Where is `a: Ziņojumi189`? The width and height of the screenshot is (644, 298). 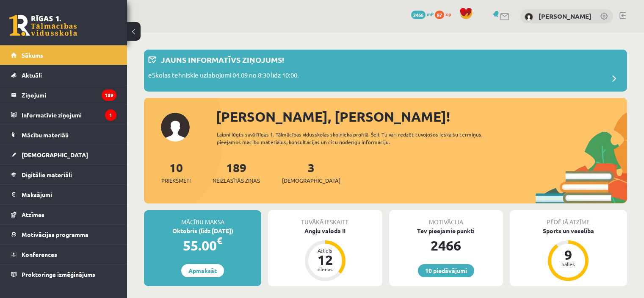 a: Ziņojumi189 is located at coordinates (63, 95).